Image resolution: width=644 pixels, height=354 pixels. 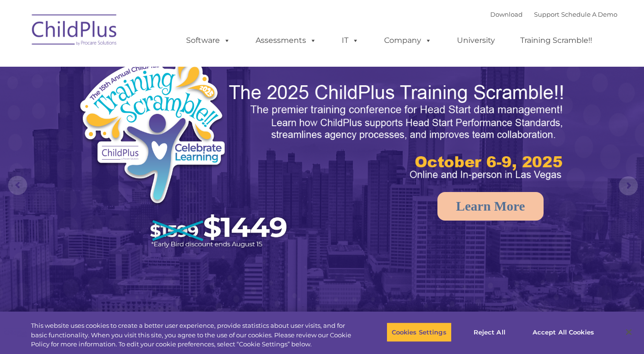 What do you see at coordinates (629, 332) in the screenshot?
I see `button: Close` at bounding box center [629, 332].